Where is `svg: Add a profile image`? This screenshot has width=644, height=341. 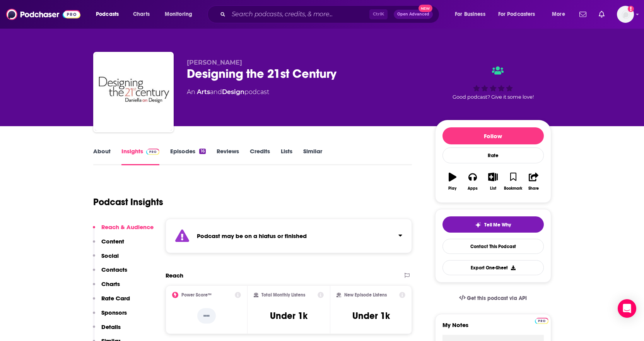
svg: Add a profile image is located at coordinates (631, 9).